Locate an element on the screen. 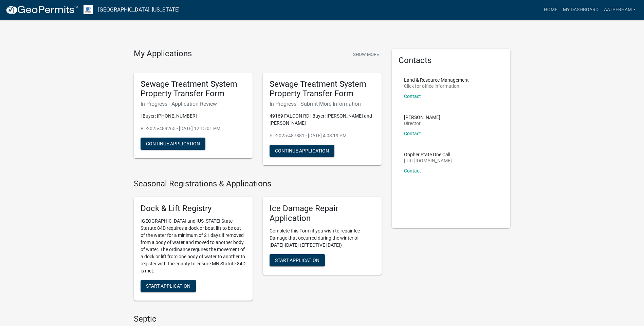  h4: Septic is located at coordinates (258, 319).